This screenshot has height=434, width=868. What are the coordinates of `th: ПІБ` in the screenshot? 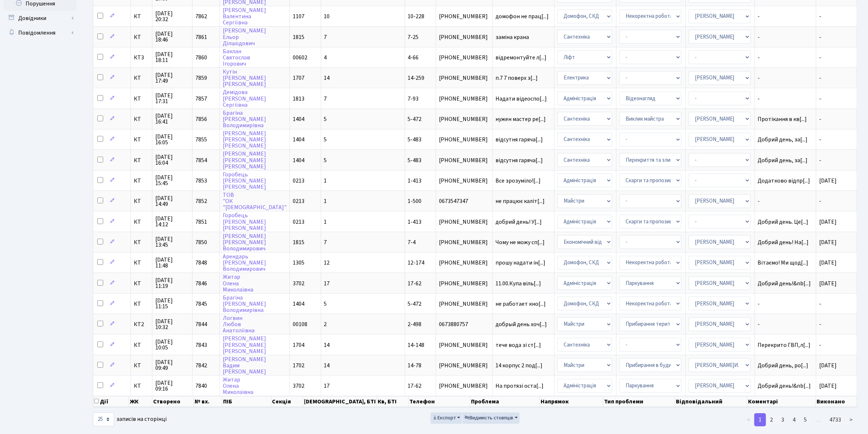 It's located at (247, 401).